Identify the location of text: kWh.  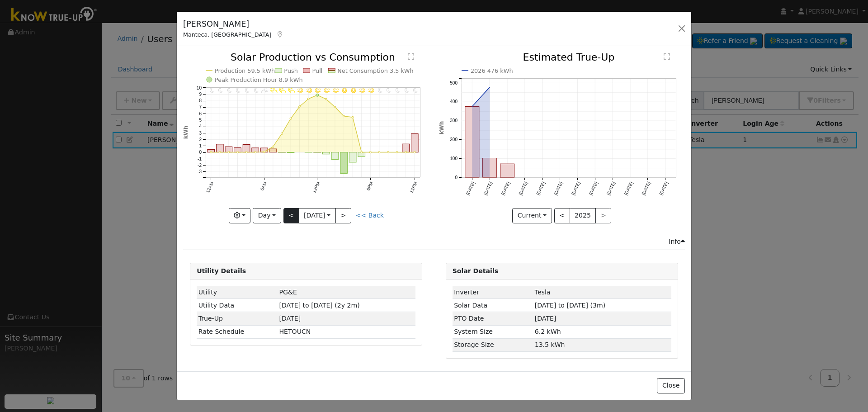
(442, 128).